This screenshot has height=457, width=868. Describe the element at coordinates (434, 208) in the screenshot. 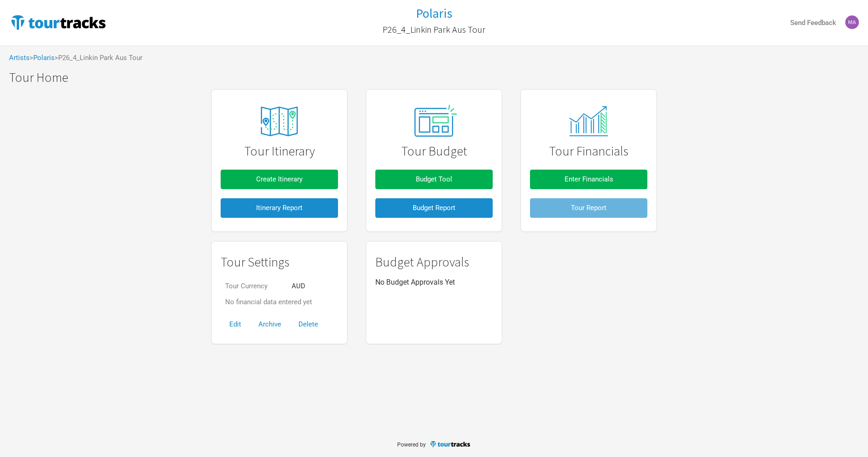

I see `span: Budget Report` at that location.